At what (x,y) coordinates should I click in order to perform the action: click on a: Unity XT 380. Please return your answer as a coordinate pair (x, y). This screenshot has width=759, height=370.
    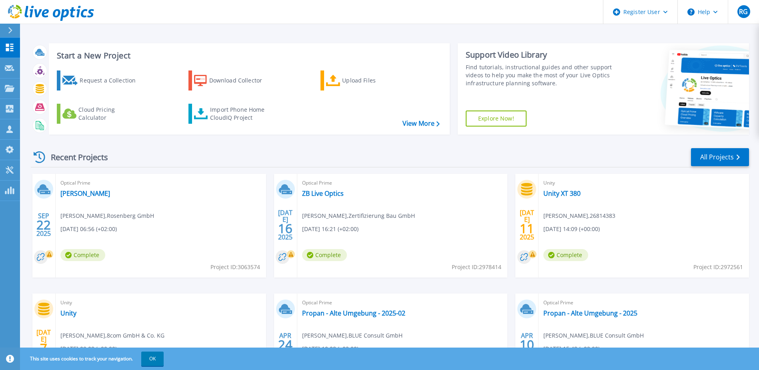
    Looking at the image, I should click on (562, 193).